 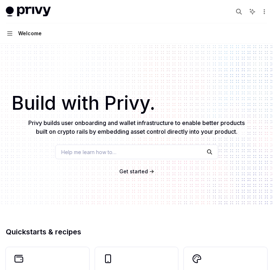 I want to click on span: Privy builds user onboarding and wallet infrastructure to enable better products built on crypto ..., so click(x=137, y=127).